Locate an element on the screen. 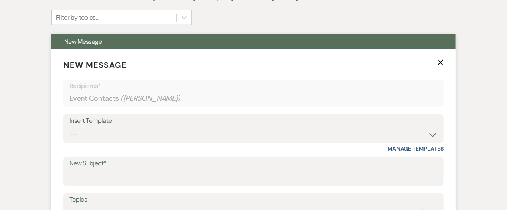  div: Event Contacts is located at coordinates (253, 98).